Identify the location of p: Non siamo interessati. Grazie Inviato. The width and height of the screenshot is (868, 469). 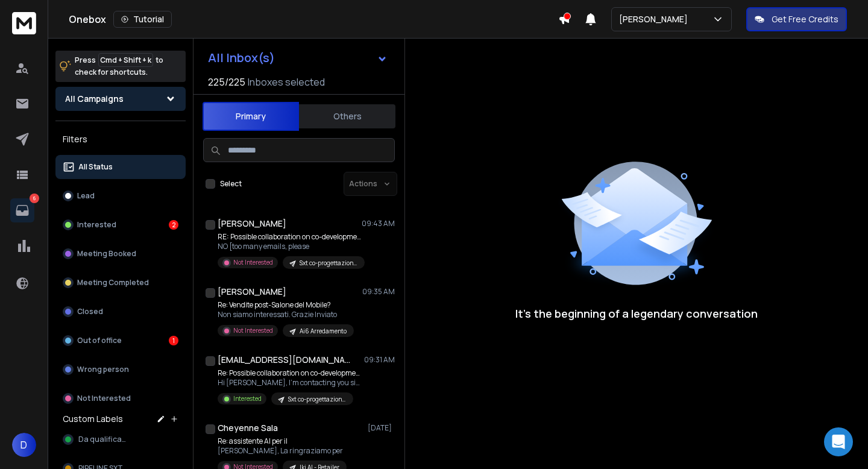
(285, 315).